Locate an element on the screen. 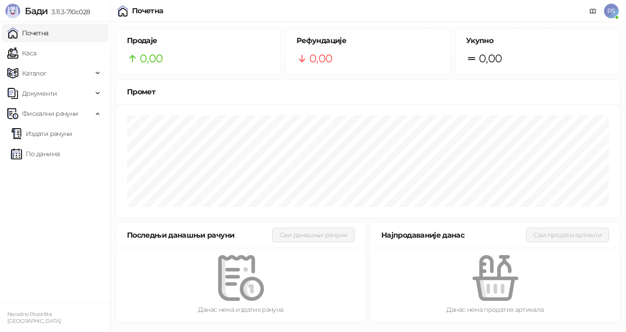  a: По данима is located at coordinates (35, 154).